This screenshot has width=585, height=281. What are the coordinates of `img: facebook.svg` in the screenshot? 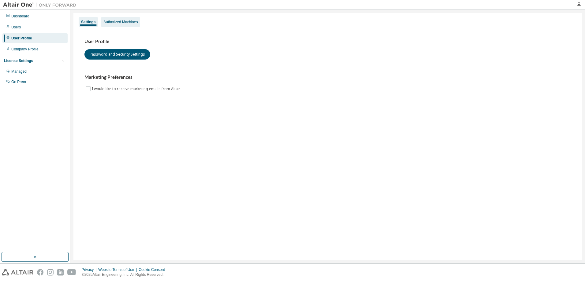 It's located at (40, 273).